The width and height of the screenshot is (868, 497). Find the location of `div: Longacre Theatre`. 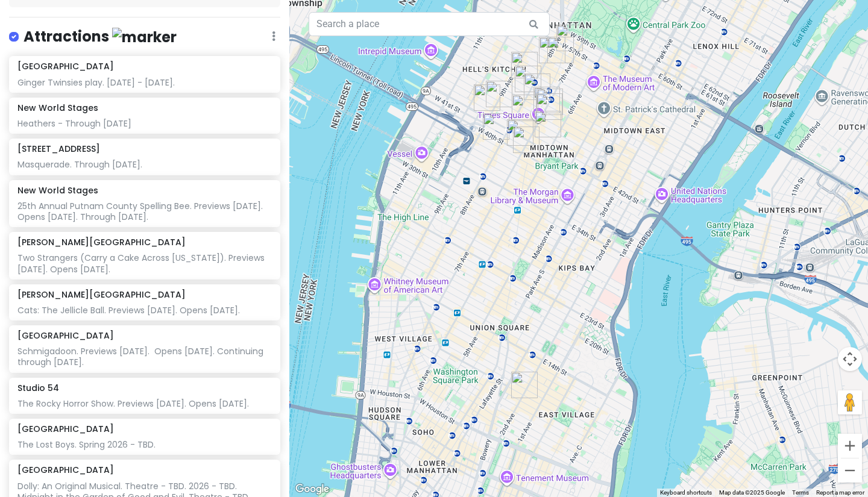

div: Longacre Theatre is located at coordinates (537, 87).